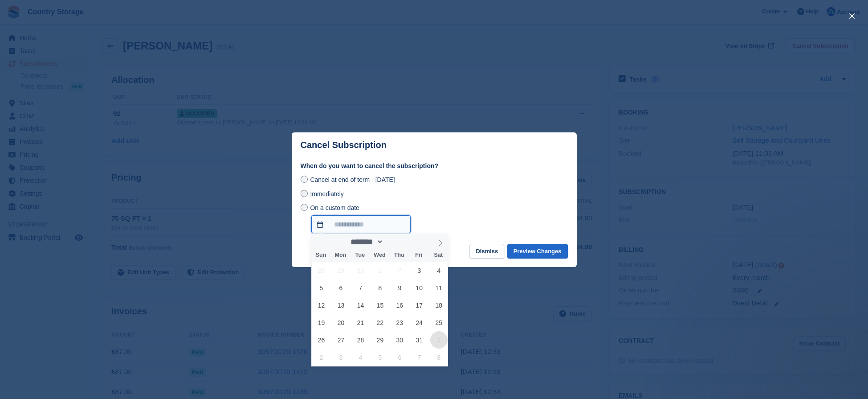  I want to click on span: Wed, so click(379, 255).